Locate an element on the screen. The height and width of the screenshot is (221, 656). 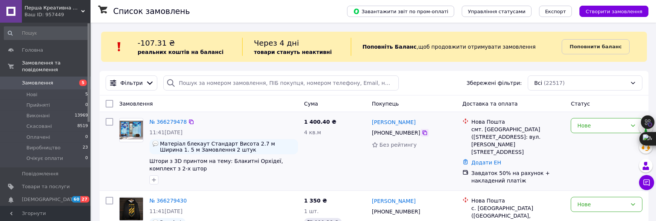
b: Поповнити баланс is located at coordinates (595, 46).